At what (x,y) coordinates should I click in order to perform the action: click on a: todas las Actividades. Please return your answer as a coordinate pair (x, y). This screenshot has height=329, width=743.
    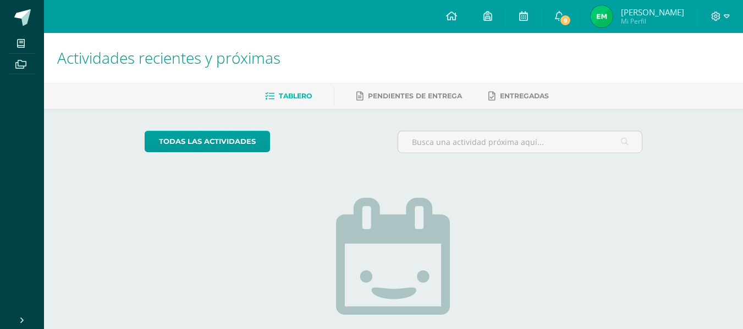
    Looking at the image, I should click on (207, 141).